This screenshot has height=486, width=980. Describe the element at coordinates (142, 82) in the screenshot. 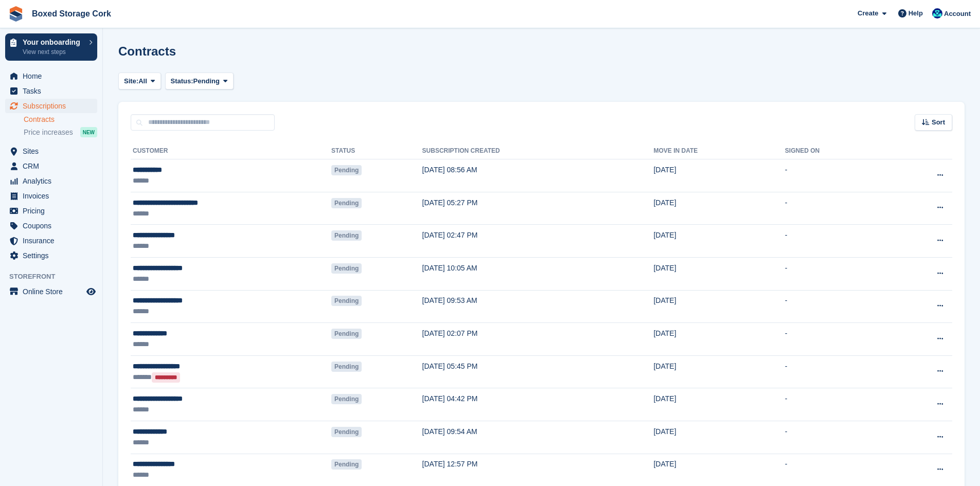

I see `span: All` at that location.